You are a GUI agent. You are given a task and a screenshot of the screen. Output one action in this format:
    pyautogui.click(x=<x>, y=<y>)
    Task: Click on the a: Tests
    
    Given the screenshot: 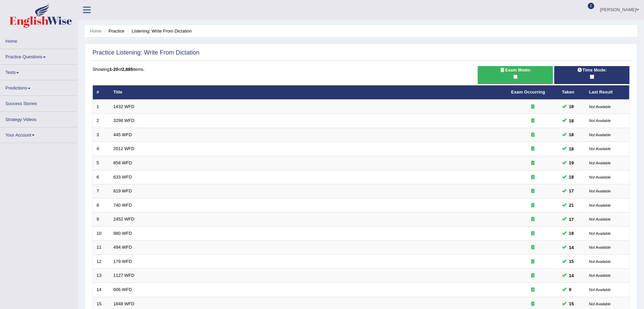 What is the action you would take?
    pyautogui.click(x=39, y=71)
    